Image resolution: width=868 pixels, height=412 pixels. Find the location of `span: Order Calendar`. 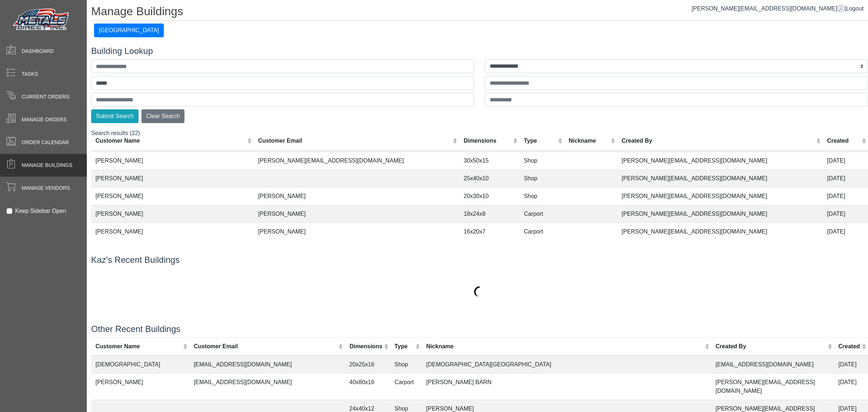

span: Order Calendar is located at coordinates (45, 142).